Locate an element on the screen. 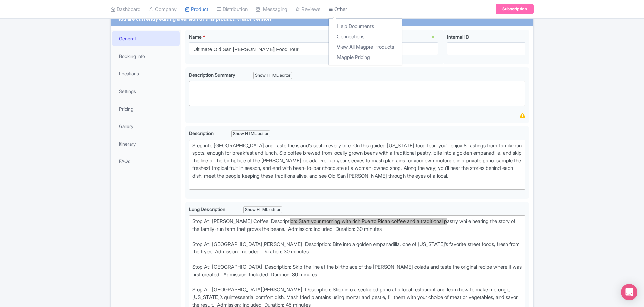 Image resolution: width=644 pixels, height=307 pixels. a: Subscription is located at coordinates (515, 9).